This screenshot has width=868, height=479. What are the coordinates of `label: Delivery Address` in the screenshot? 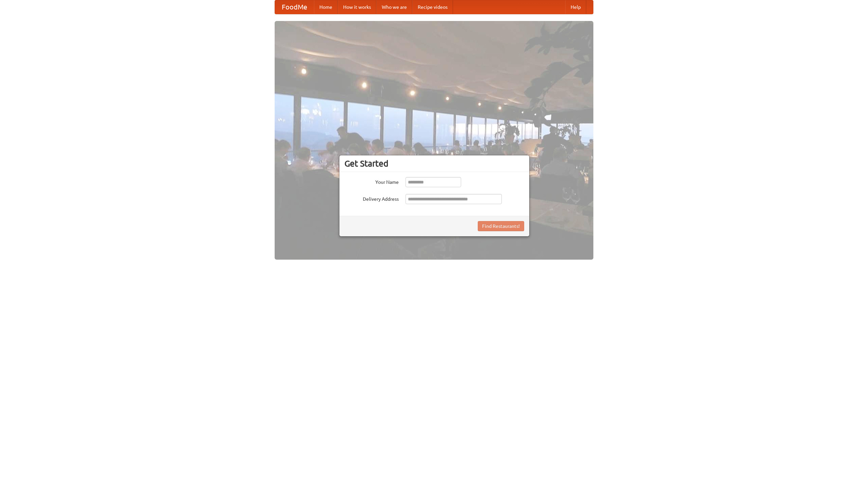 It's located at (371, 198).